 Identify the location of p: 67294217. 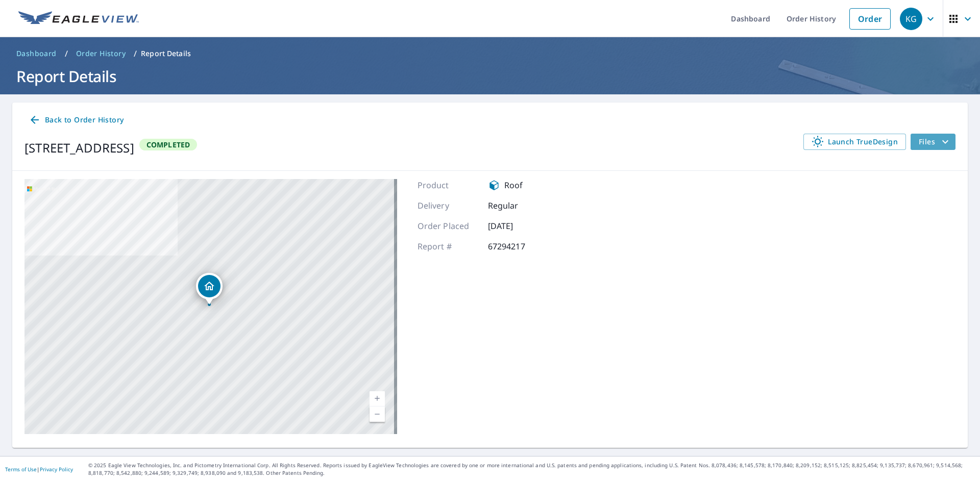
(519, 246).